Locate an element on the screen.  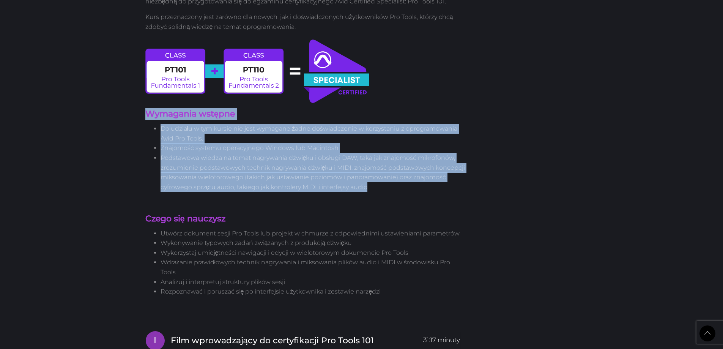
font: Kurs przeznaczony jest zarówno dla nowych, jak i doświadczonych użytkowników Pro Tools, którzy ch... is located at coordinates (299, 22).